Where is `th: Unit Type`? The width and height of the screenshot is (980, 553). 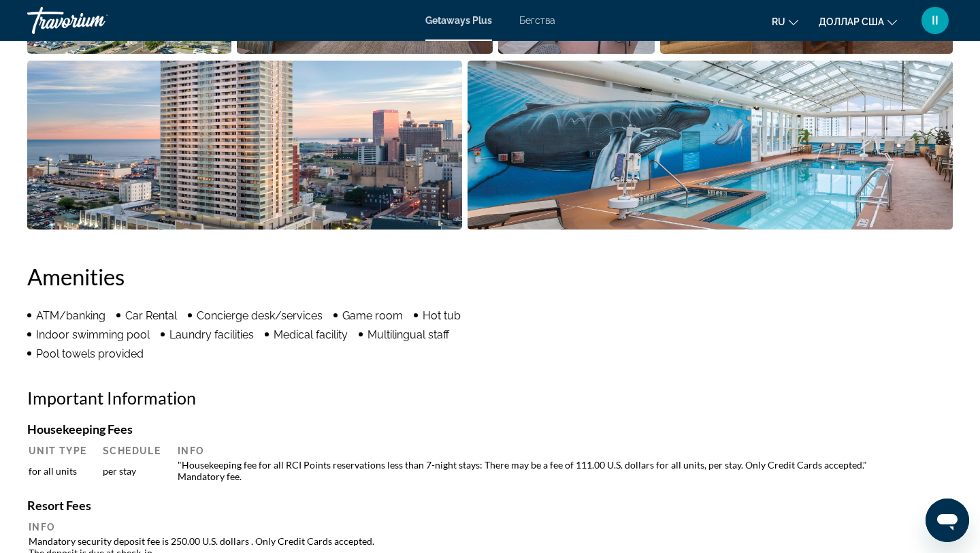 th: Unit Type is located at coordinates (61, 450).